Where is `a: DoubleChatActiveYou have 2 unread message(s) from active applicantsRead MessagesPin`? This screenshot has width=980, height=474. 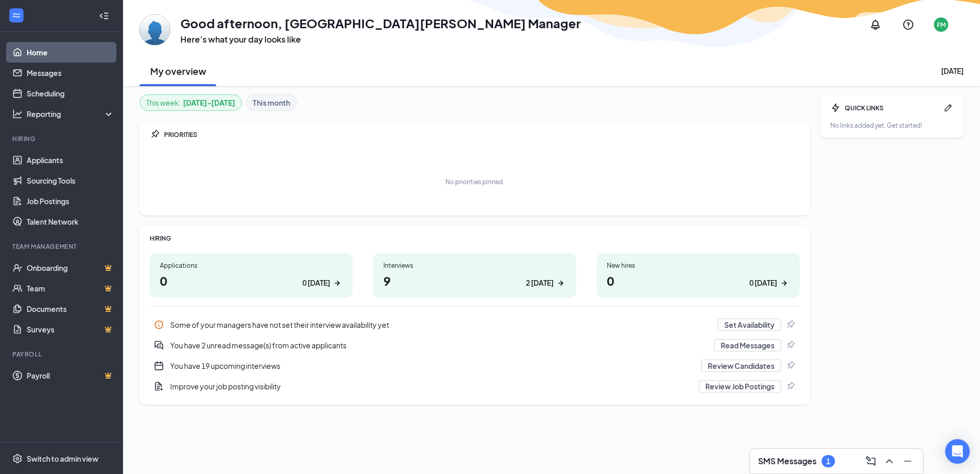
a: DoubleChatActiveYou have 2 unread message(s) from active applicantsRead MessagesPin is located at coordinates (474, 345).